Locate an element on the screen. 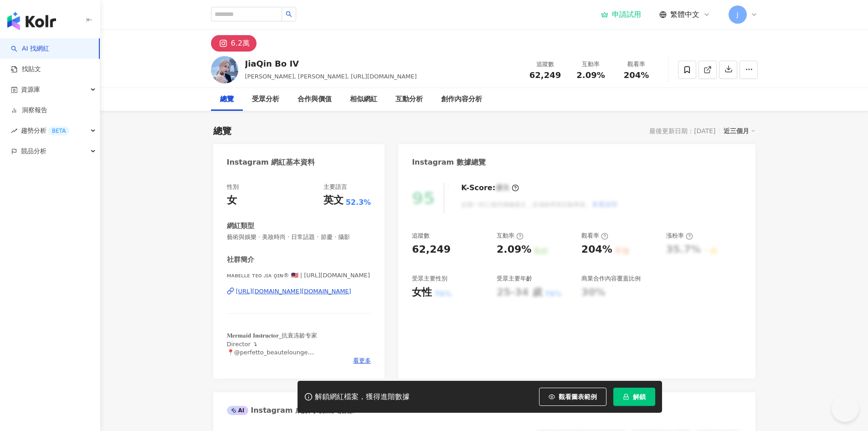 Image resolution: width=868 pixels, height=431 pixels. span: J is located at coordinates (737, 14).